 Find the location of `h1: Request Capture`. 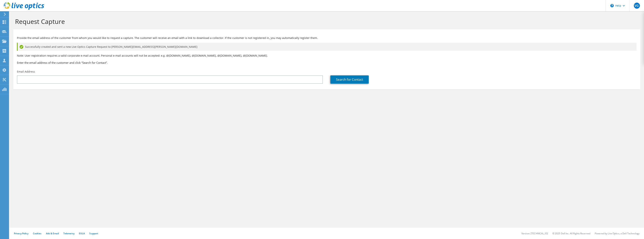

h1: Request Capture is located at coordinates (326, 22).